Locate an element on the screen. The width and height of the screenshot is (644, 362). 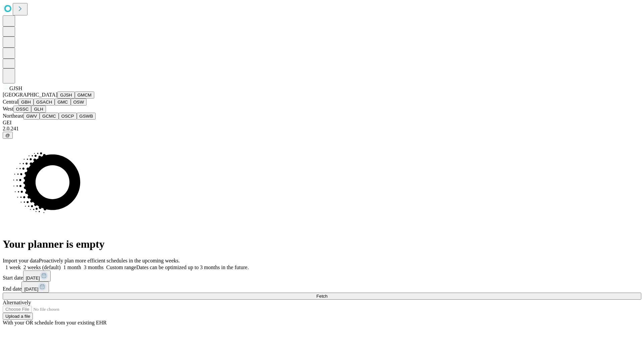
span: Proactively plan more efficient schedules in the upcoming weeks. is located at coordinates (109, 260).